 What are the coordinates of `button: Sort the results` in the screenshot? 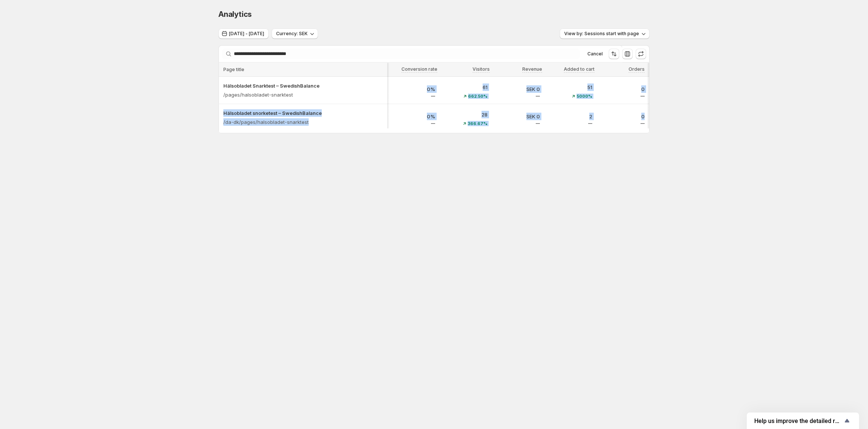 It's located at (614, 54).